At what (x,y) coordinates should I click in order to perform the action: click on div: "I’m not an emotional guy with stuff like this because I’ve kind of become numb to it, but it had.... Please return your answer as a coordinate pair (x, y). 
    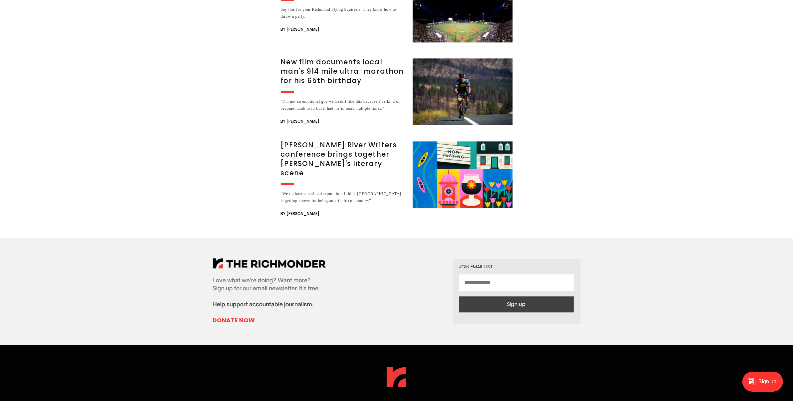
    Looking at the image, I should click on (343, 105).